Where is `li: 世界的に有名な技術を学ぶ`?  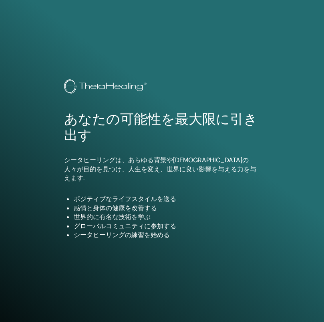
li: 世界的に有名な技術を学ぶ is located at coordinates (166, 217).